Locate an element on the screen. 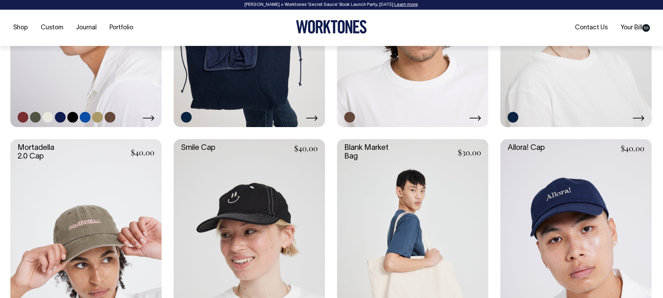 This screenshot has width=663, height=298. a: Contact Us is located at coordinates (591, 28).